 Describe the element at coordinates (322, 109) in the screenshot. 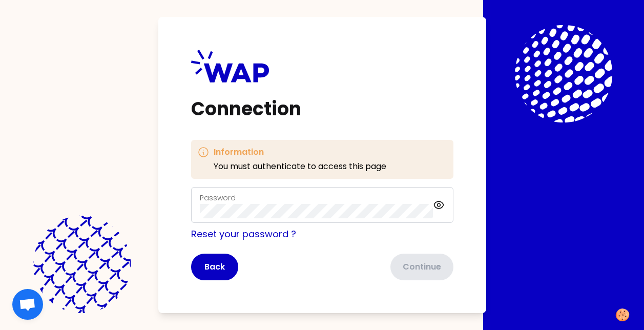

I see `h1: Connection` at that location.